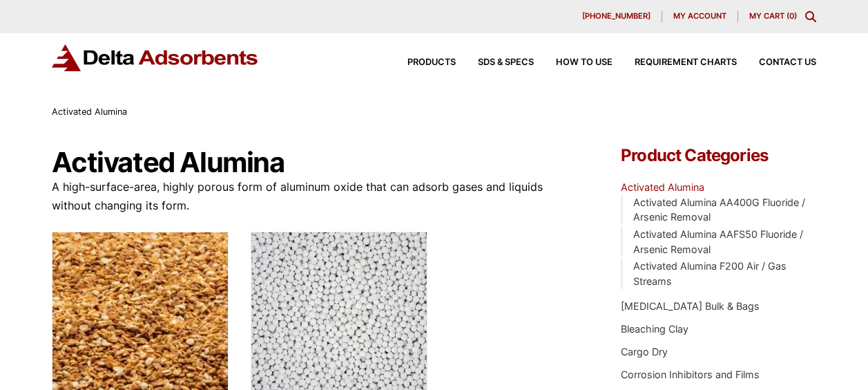 The width and height of the screenshot is (868, 390). I want to click on a: Cargo Dry, so click(644, 351).